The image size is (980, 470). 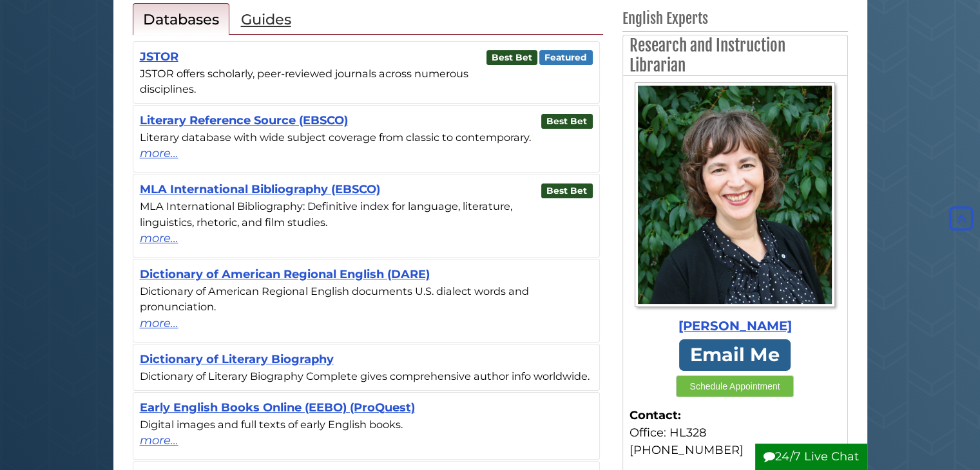 I want to click on h2: Guides, so click(x=266, y=20).